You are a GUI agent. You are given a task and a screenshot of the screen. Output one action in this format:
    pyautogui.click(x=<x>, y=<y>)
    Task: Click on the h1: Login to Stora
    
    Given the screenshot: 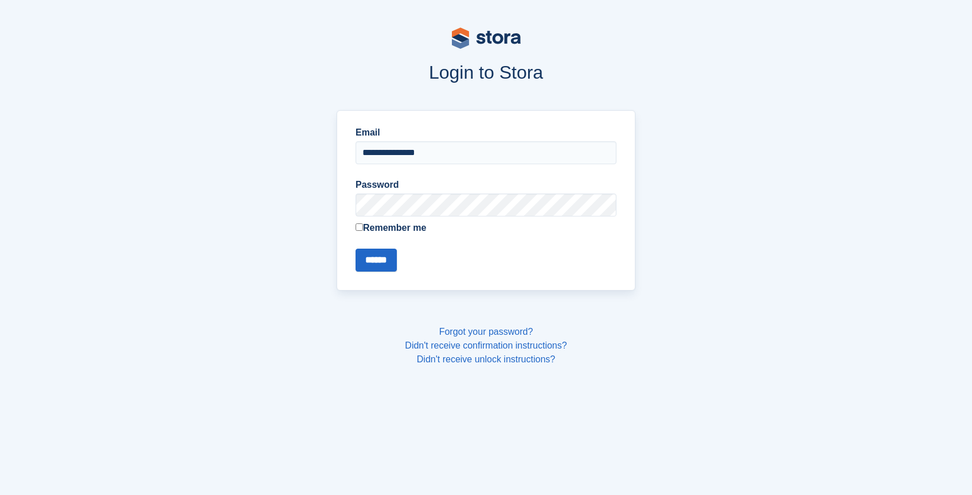 What is the action you would take?
    pyautogui.click(x=486, y=72)
    